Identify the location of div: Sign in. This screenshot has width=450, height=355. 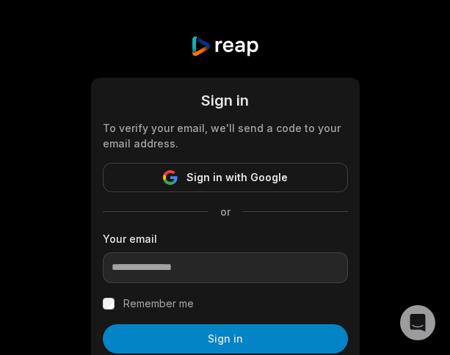
(225, 101).